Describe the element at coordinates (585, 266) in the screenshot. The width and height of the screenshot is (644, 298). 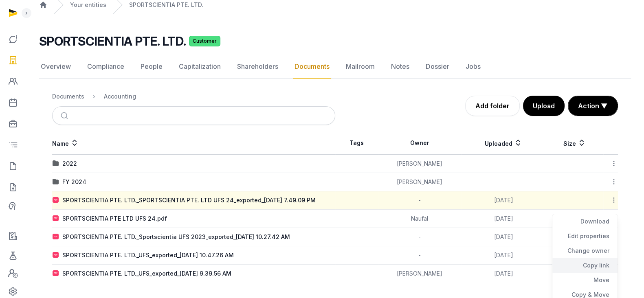
I see `div: Copy link` at that location.